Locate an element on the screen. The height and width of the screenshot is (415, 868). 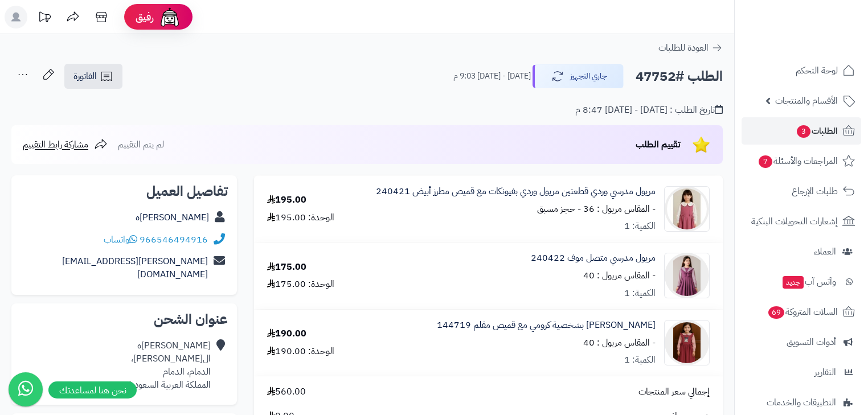
span: الطلبات is located at coordinates (817, 131).